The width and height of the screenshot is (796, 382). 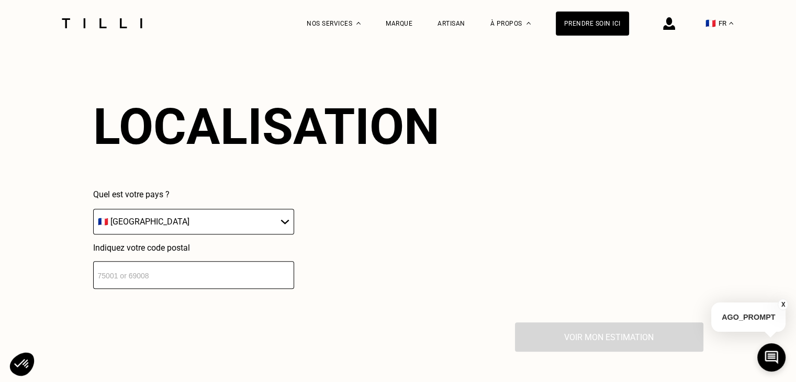 What do you see at coordinates (593, 24) in the screenshot?
I see `a: Prendre soin ici` at bounding box center [593, 24].